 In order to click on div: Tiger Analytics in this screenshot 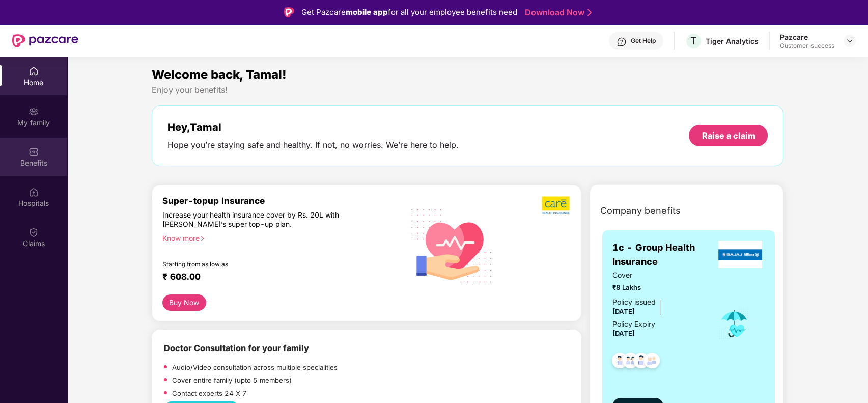, I will do `click(733, 41)`.